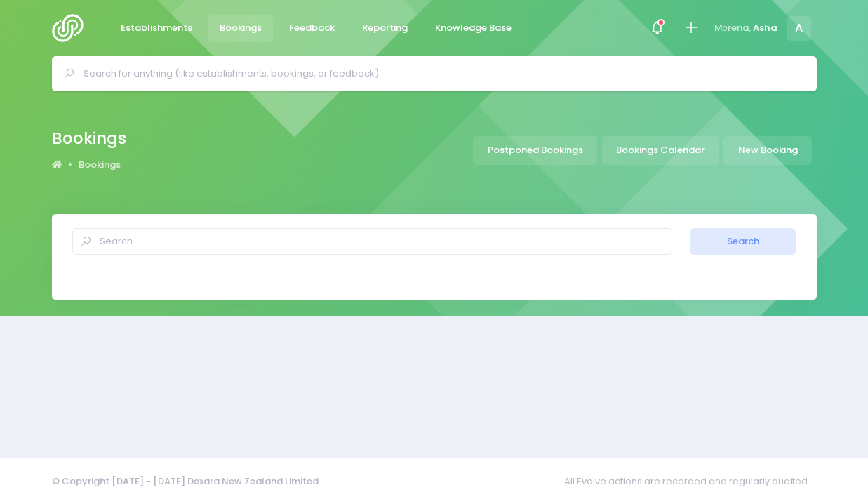 This screenshot has width=868, height=504. I want to click on span: Establishments, so click(156, 28).